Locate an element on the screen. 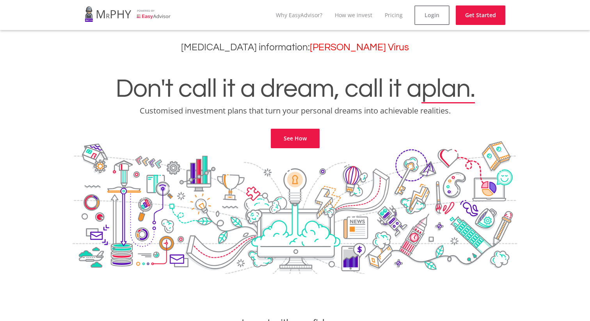 This screenshot has height=321, width=590. span: plan. is located at coordinates (448, 89).